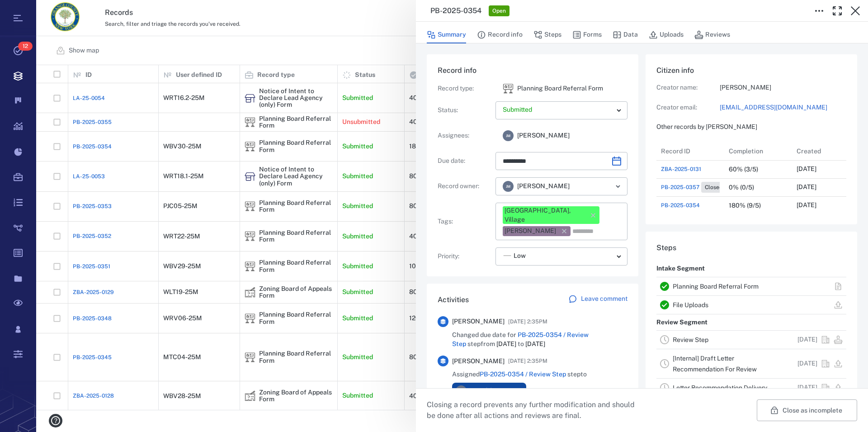 This screenshot has height=432, width=868. I want to click on p: Leave comment, so click(604, 299).